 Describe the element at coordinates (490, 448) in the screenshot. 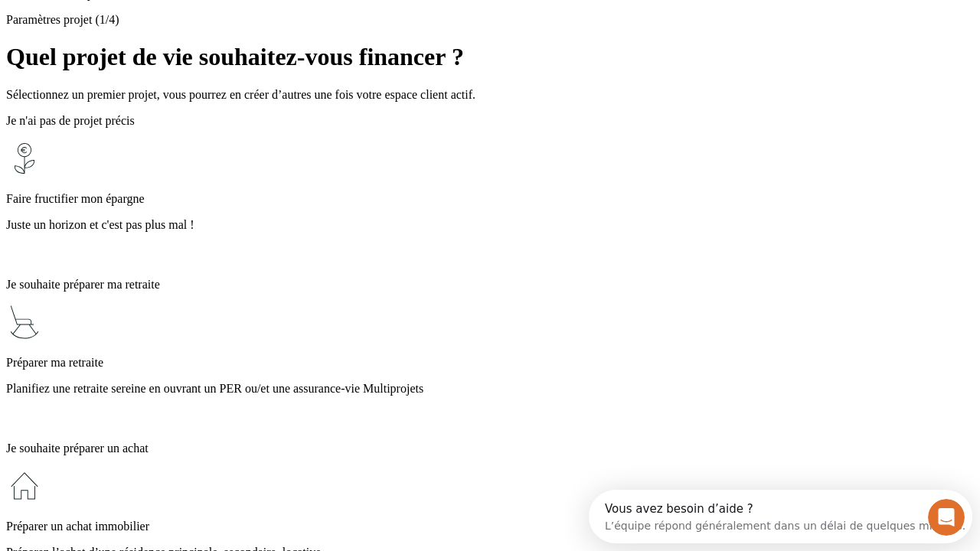

I see `p: Je souhaite préparer un achat` at that location.